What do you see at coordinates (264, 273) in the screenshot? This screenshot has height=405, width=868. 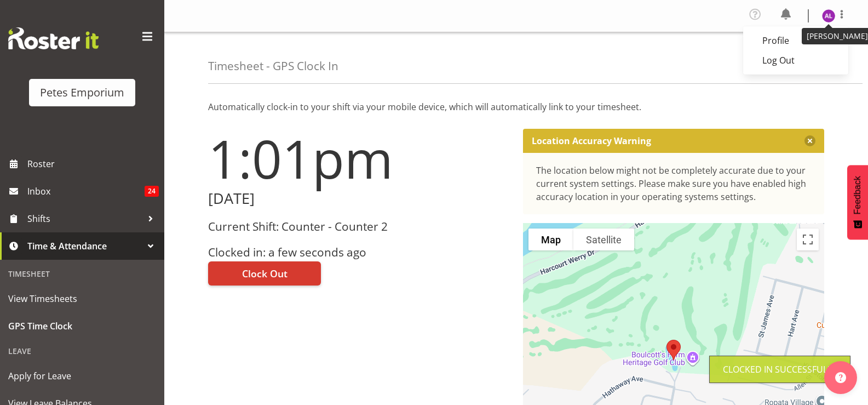 I see `button: Clock Out` at bounding box center [264, 273].